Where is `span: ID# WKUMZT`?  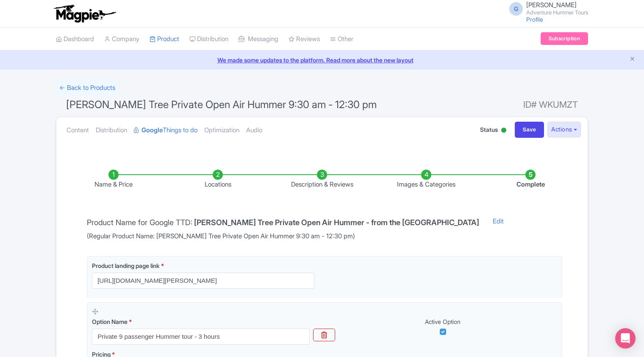
span: ID# WKUMZT is located at coordinates (551, 105).